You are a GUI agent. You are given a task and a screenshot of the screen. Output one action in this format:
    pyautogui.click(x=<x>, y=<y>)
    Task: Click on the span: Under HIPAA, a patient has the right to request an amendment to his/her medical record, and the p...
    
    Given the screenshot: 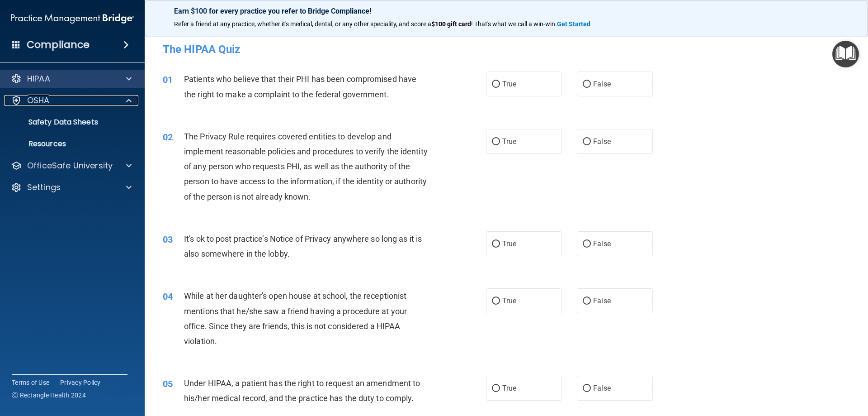 What is the action you would take?
    pyautogui.click(x=302, y=391)
    